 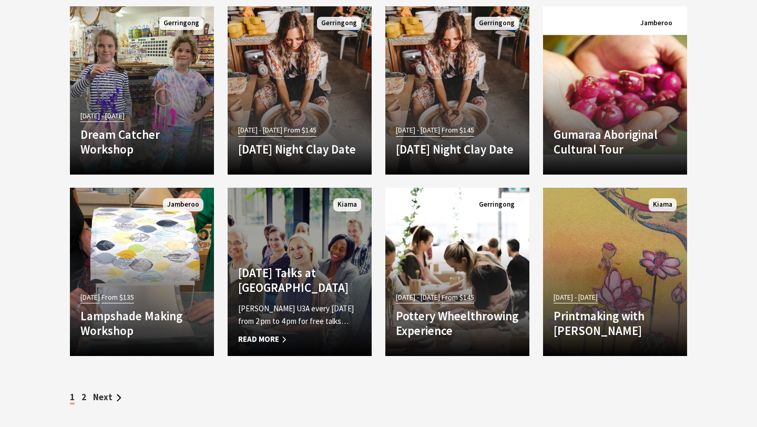 What do you see at coordinates (118, 297) in the screenshot?
I see `span: From $135` at bounding box center [118, 297].